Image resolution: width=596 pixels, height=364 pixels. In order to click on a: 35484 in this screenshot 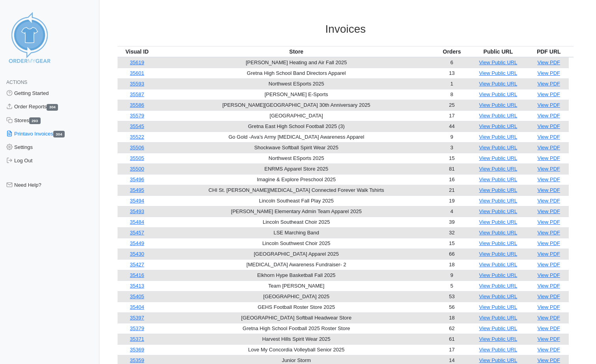, I will do `click(137, 222)`.